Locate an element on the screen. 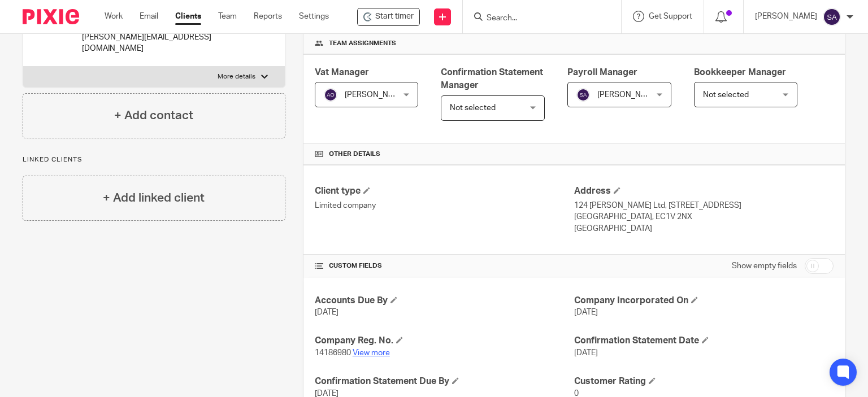 This screenshot has width=868, height=397. h4: CUSTOM FIELDS is located at coordinates (444, 266).